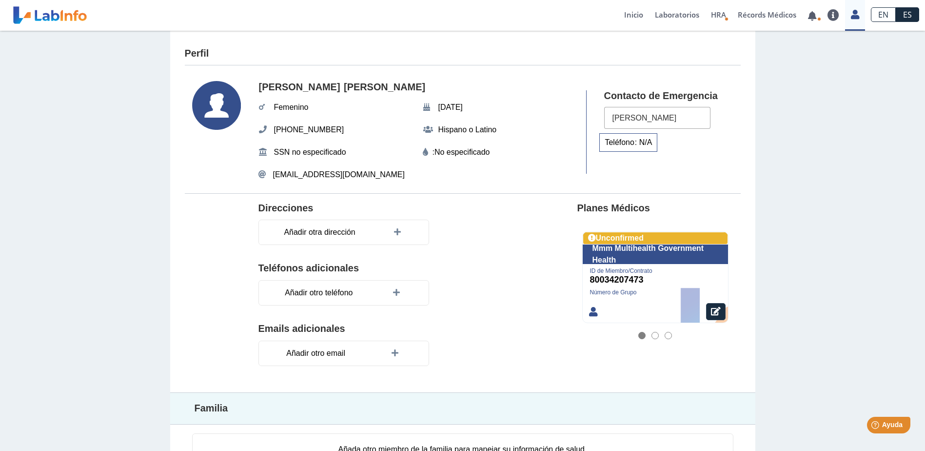 Image resolution: width=925 pixels, height=451 pixels. I want to click on span: Añadir otro email, so click(316, 353).